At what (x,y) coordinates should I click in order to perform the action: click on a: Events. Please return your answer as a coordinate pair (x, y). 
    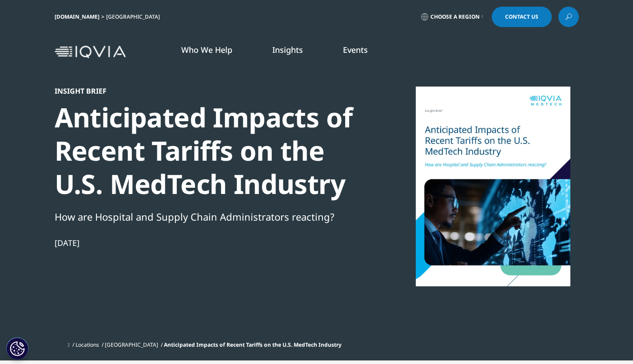
    Looking at the image, I should click on (355, 50).